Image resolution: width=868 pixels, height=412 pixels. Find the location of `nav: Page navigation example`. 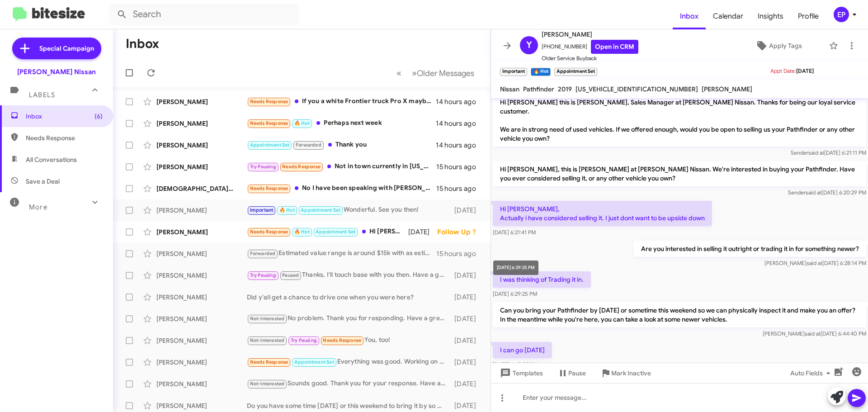

nav: Page navigation example is located at coordinates (436, 73).